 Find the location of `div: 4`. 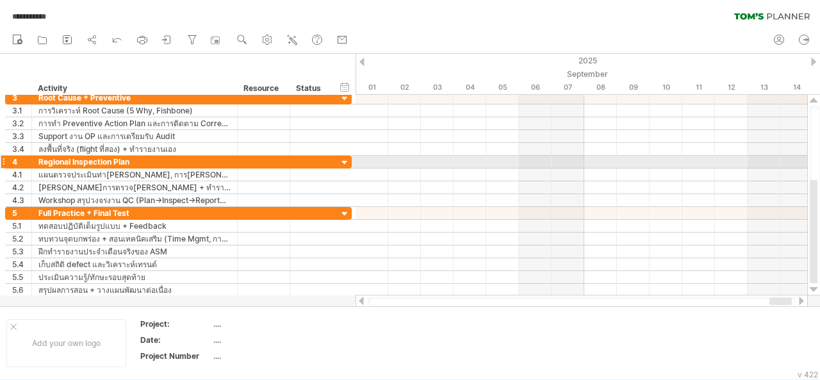

div: 4 is located at coordinates (22, 161).